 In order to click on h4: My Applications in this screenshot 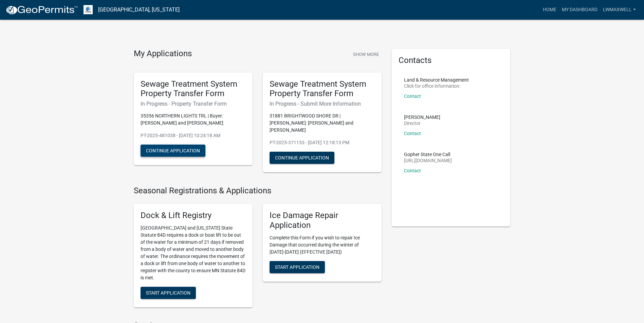, I will do `click(163, 54)`.